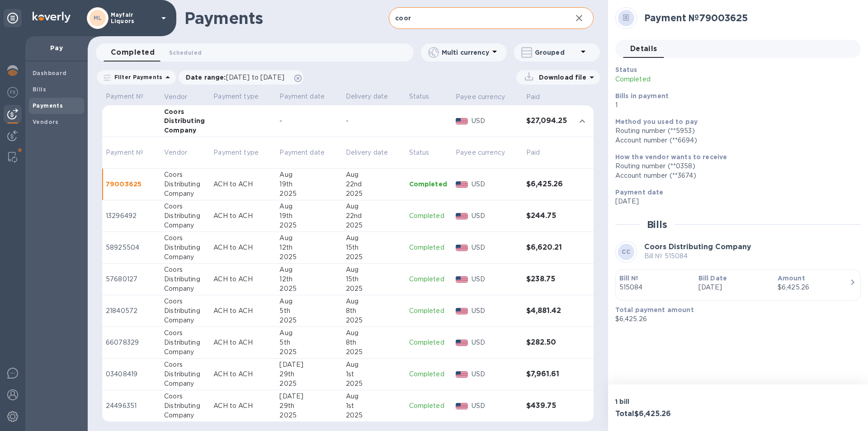 The height and width of the screenshot is (431, 868). I want to click on p: Bill № 515084, so click(697, 256).